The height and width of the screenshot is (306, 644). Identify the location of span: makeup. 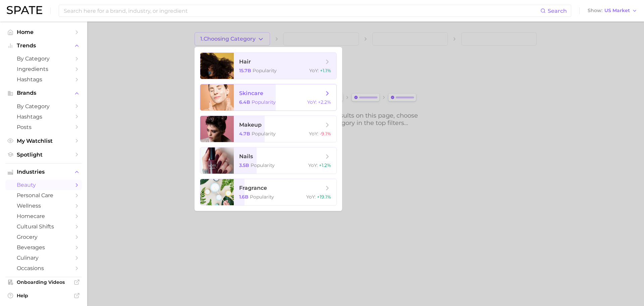
(250, 125).